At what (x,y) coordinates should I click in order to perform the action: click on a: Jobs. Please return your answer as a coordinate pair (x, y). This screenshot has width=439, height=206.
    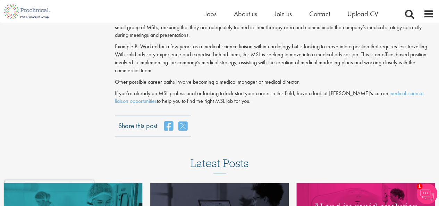
    Looking at the image, I should click on (211, 14).